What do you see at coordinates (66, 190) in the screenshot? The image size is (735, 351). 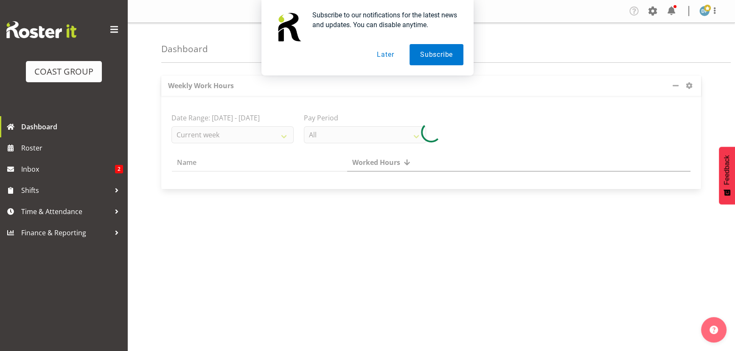 I see `span: Shifts` at bounding box center [66, 190].